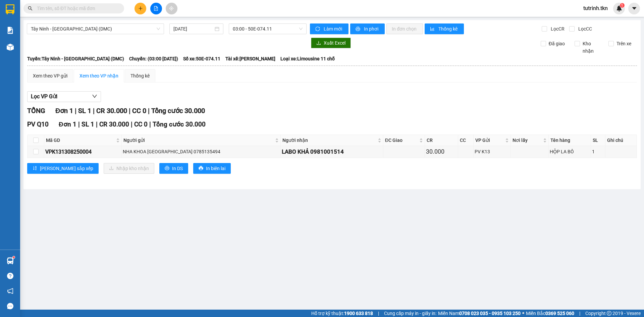  Describe the element at coordinates (634, 9) in the screenshot. I see `button: caret-down` at that location.